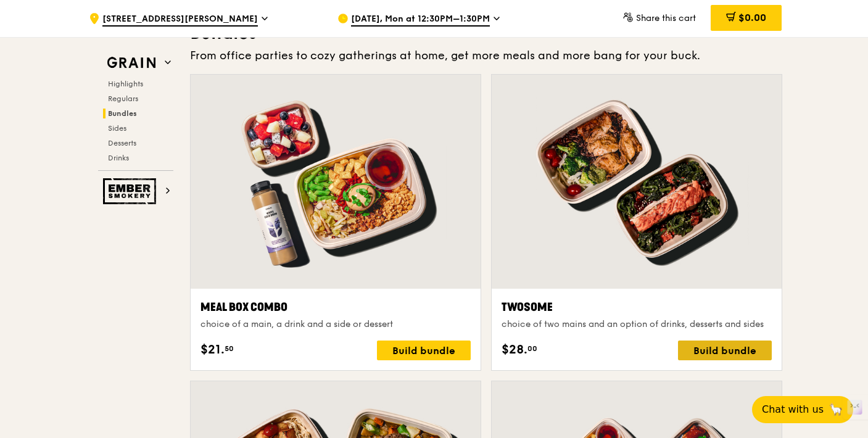  Describe the element at coordinates (665, 18) in the screenshot. I see `span: Share this cart` at that location.